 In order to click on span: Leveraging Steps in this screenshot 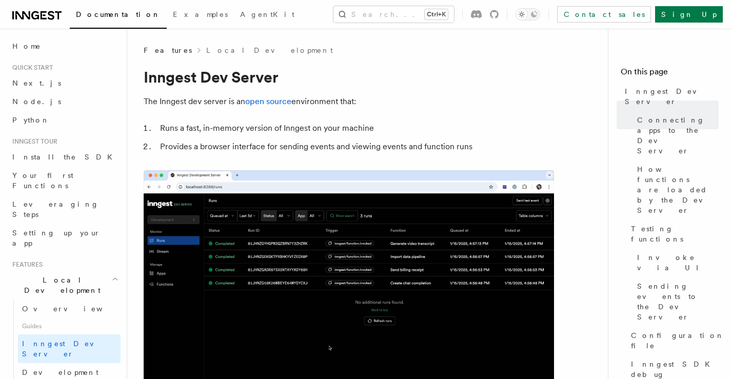, I will do `click(55, 209)`.